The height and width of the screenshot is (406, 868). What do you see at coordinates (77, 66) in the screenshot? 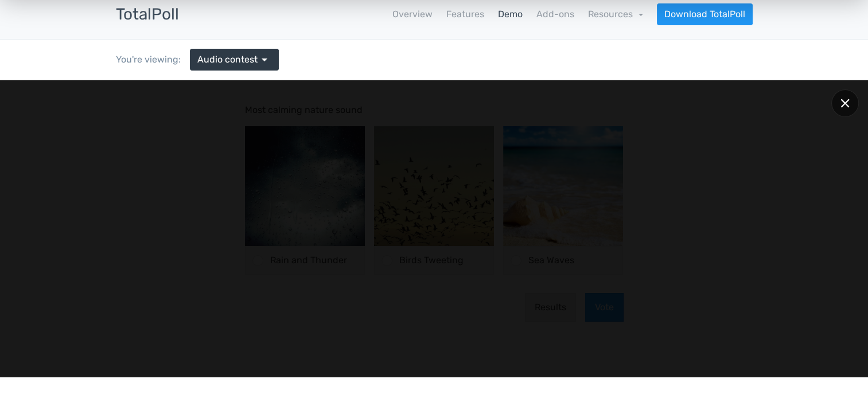
I see `a: Our support team is ready to answer your questions!` at bounding box center [77, 66].